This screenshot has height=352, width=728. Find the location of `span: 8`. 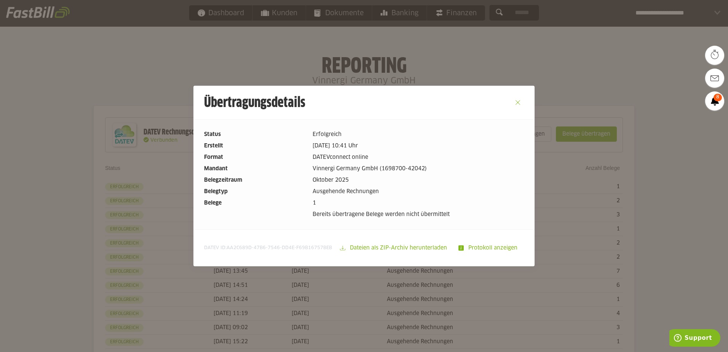

span: 8 is located at coordinates (718, 98).